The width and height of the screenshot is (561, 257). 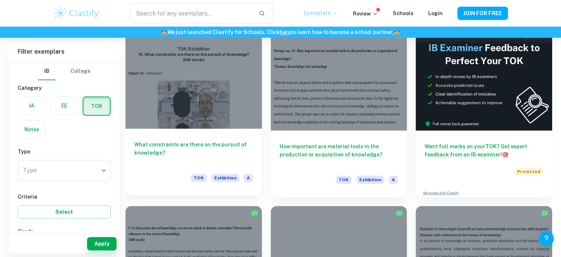 What do you see at coordinates (483, 13) in the screenshot?
I see `a: JOIN FOR FREE` at bounding box center [483, 13].